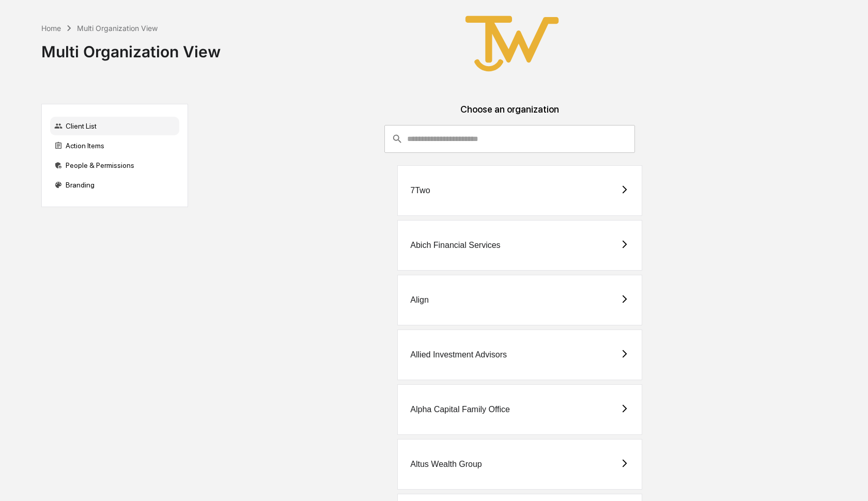 Image resolution: width=868 pixels, height=501 pixels. Describe the element at coordinates (460, 410) in the screenshot. I see `div: Alpha Capital Family Office` at that location.